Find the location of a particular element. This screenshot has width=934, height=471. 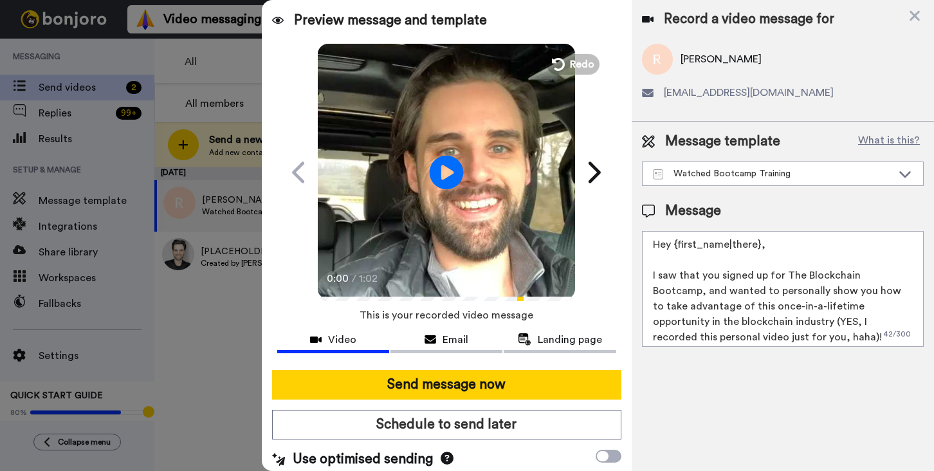

button: Send message now is located at coordinates (446, 384).